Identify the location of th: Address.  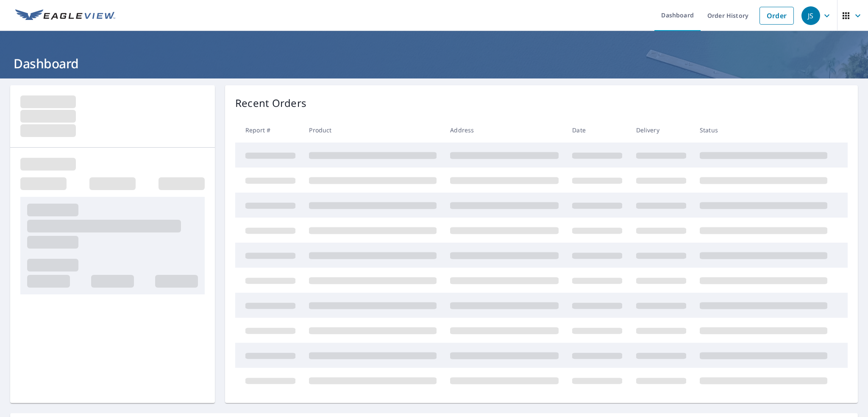
(504, 130).